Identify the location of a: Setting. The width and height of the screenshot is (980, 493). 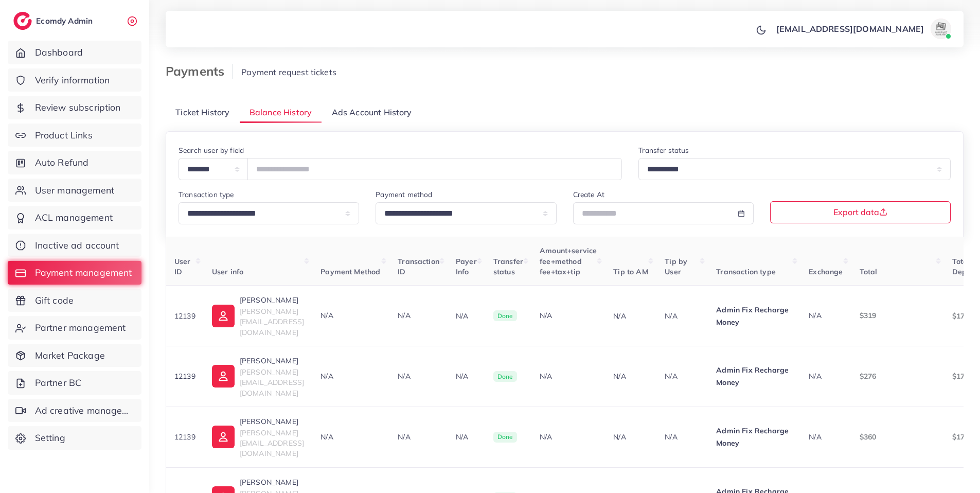
(75, 438).